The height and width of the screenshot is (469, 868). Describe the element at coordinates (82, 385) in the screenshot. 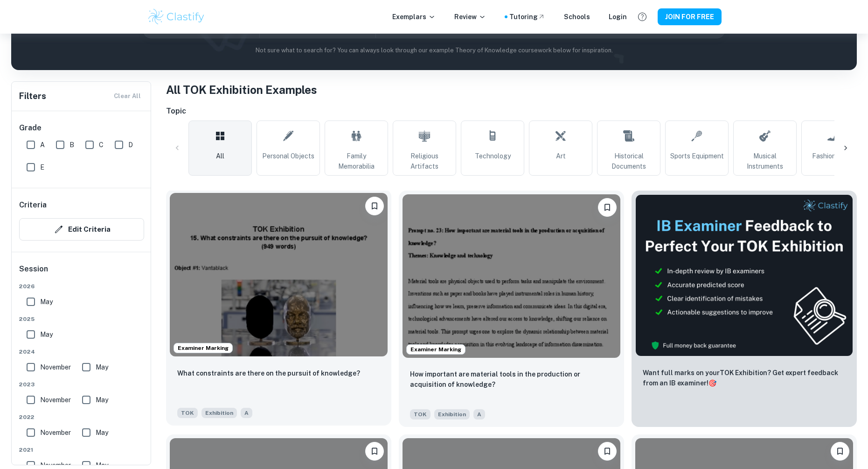

I see `span: 2023` at that location.